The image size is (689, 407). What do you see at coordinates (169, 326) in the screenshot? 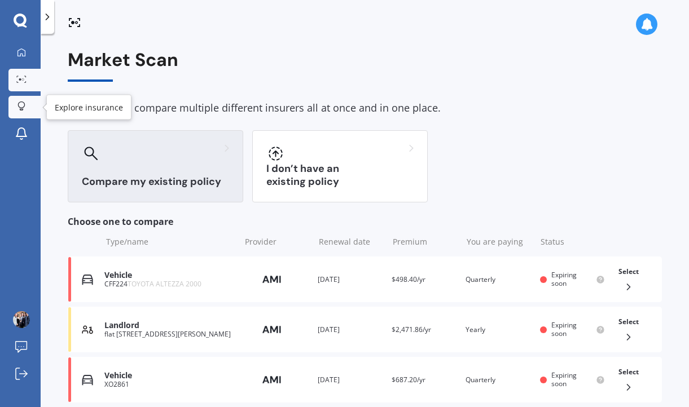
I see `div: Landlord` at bounding box center [169, 326].